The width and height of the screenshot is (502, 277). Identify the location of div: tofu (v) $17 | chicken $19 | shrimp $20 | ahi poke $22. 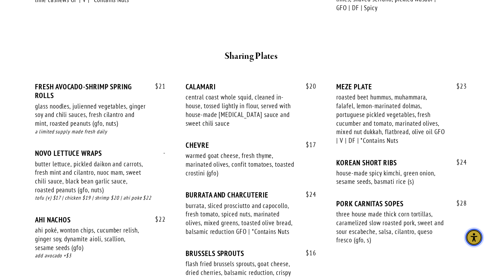
(100, 198).